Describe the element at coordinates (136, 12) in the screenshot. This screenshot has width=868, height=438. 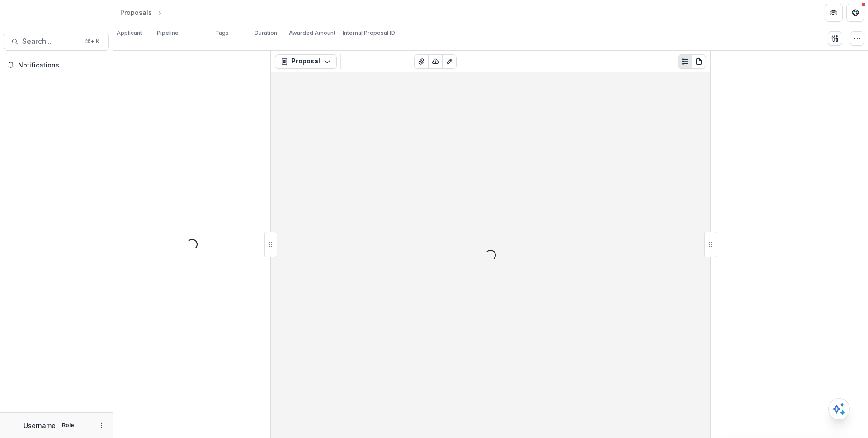
I see `div: Proposals` at that location.